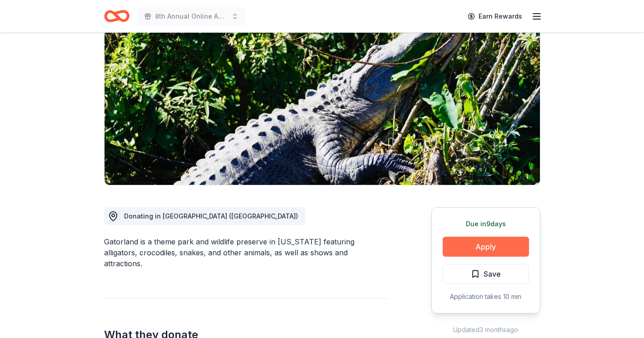  I want to click on div: Due in 9 days, so click(486, 224).